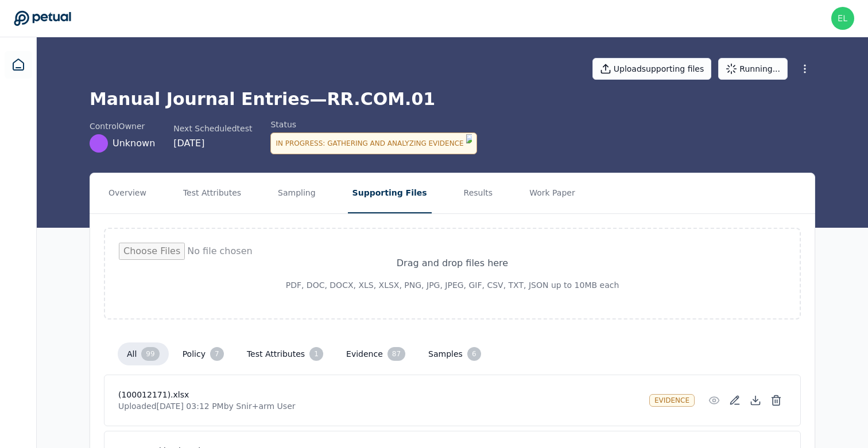  What do you see at coordinates (217, 354) in the screenshot?
I see `div: 7` at bounding box center [217, 354].